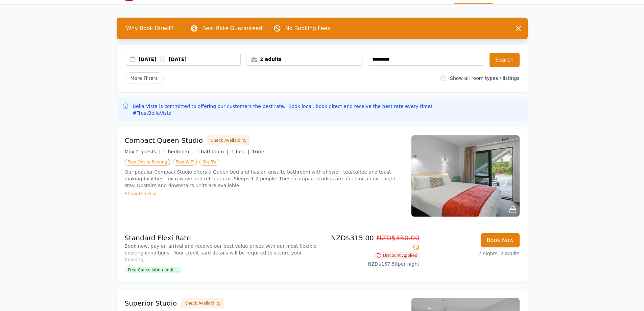  Describe the element at coordinates (500, 240) in the screenshot. I see `button: Book Now` at that location.